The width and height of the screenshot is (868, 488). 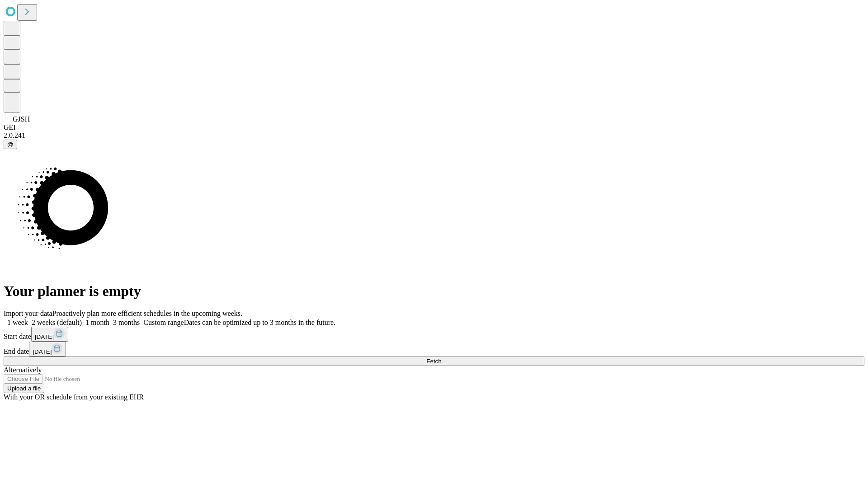 What do you see at coordinates (434, 361) in the screenshot?
I see `button: Fetch` at bounding box center [434, 361].